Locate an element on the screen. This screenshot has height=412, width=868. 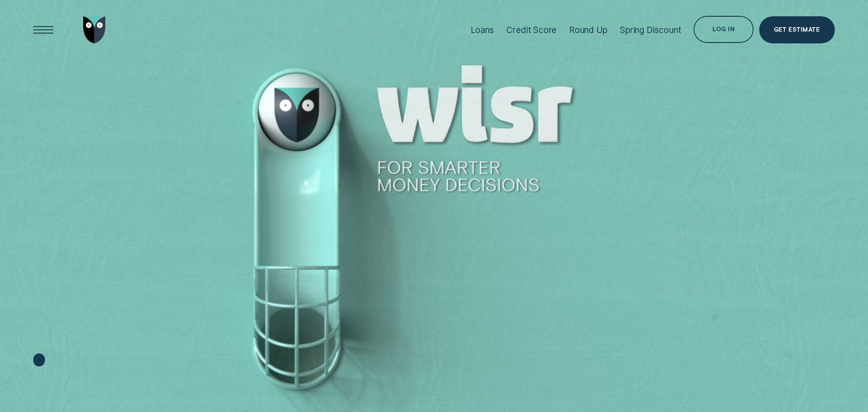
div: Loans is located at coordinates (482, 30).